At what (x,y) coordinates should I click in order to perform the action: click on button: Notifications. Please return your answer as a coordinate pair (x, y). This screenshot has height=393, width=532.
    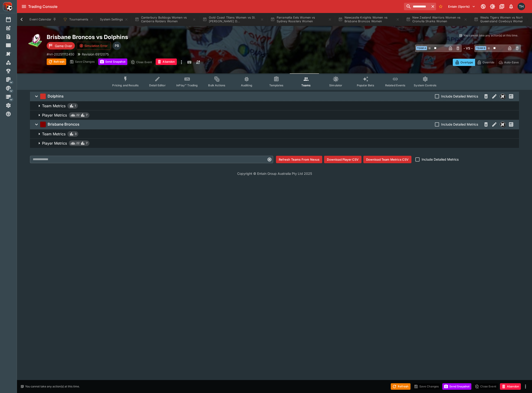
    Looking at the image, I should click on (511, 6).